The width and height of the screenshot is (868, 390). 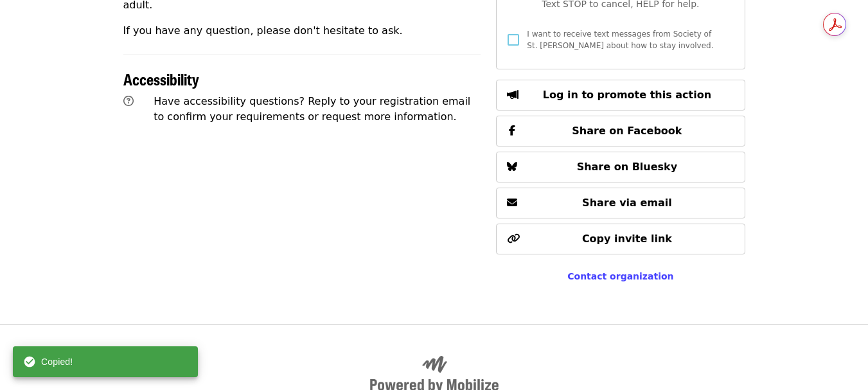 What do you see at coordinates (627, 202) in the screenshot?
I see `span: Share via email` at bounding box center [627, 202].